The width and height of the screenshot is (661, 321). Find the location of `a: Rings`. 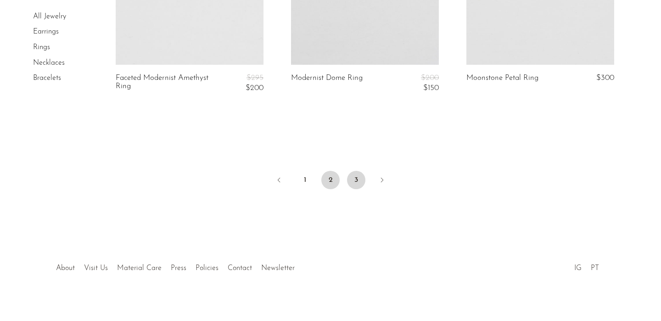

a: Rings is located at coordinates (41, 47).